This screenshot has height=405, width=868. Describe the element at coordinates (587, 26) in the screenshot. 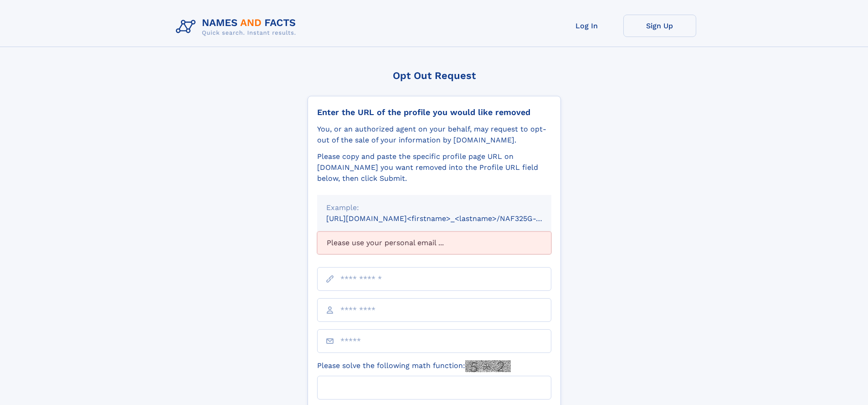

I see `a: Log In` at that location.